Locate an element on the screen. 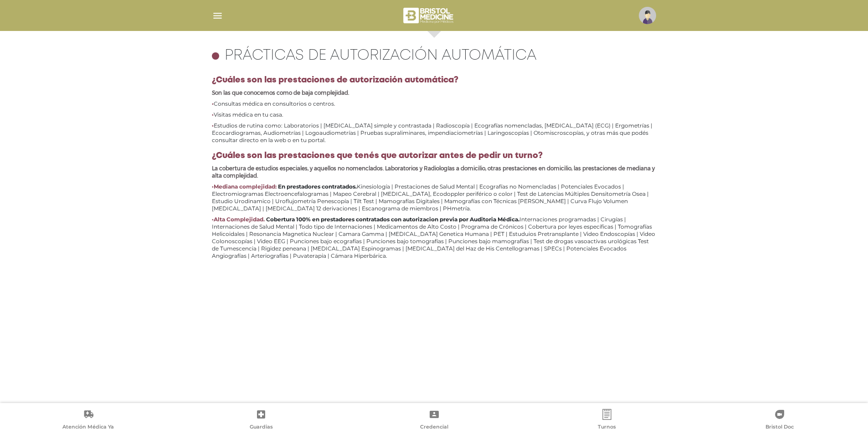 The width and height of the screenshot is (868, 434). h4: ¿Cuáles son las prestaciones de autorización automática? is located at coordinates (434, 80).